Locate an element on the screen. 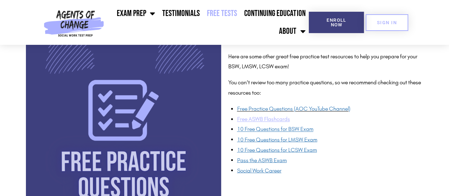  a: Testimonials is located at coordinates (181, 13).